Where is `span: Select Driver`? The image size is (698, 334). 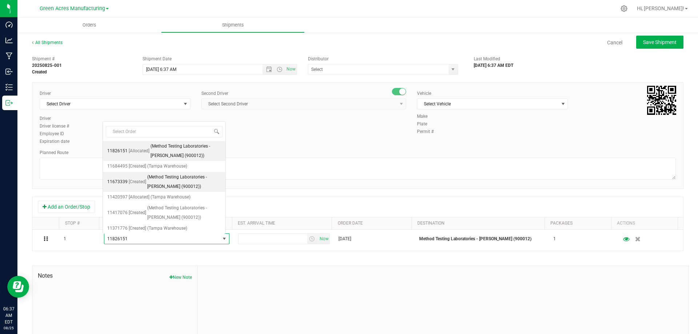 span: Select Driver is located at coordinates (110, 104).